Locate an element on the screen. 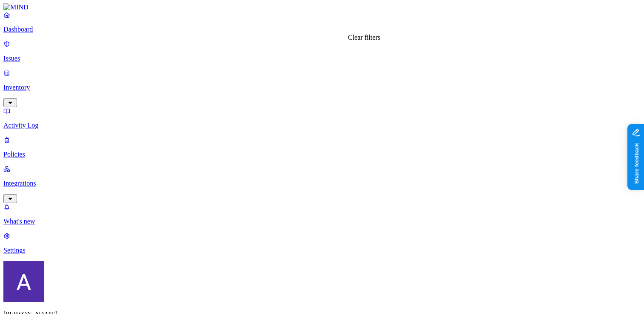 The width and height of the screenshot is (644, 314). p: Inventory is located at coordinates (322, 87).